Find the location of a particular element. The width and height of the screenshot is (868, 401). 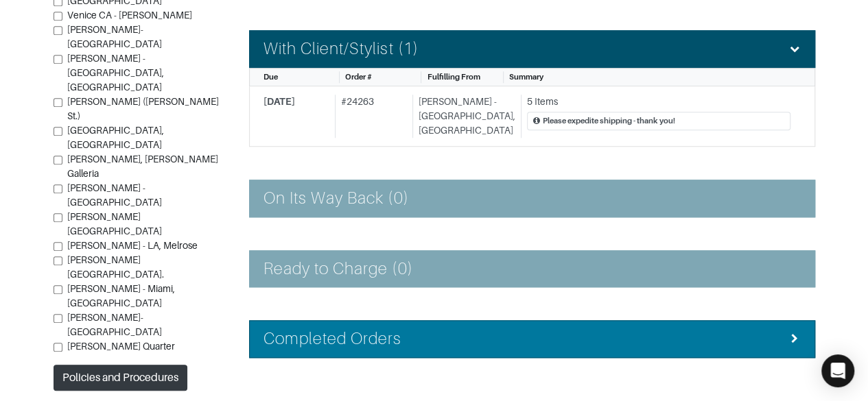

h4: Ready to Charge (0) is located at coordinates (339, 269).